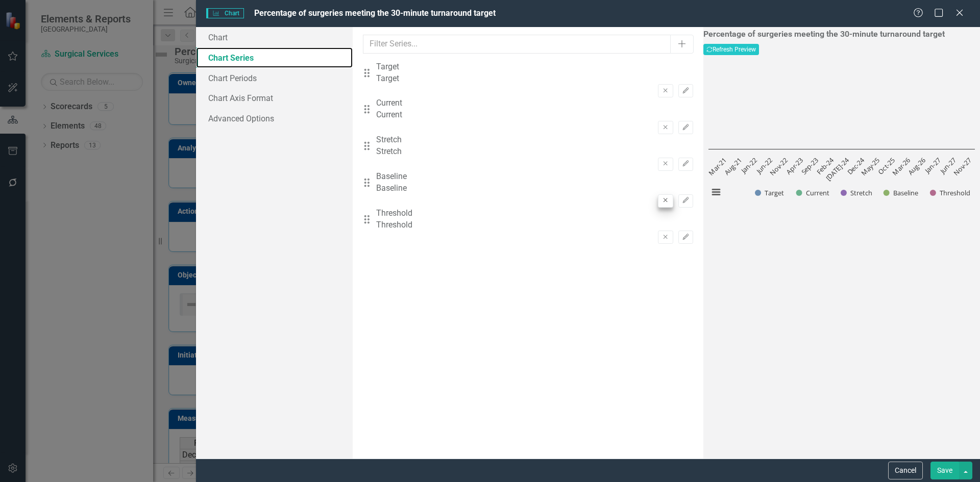 The height and width of the screenshot is (482, 980). Describe the element at coordinates (886, 166) in the screenshot. I see `text: Oct-25` at that location.